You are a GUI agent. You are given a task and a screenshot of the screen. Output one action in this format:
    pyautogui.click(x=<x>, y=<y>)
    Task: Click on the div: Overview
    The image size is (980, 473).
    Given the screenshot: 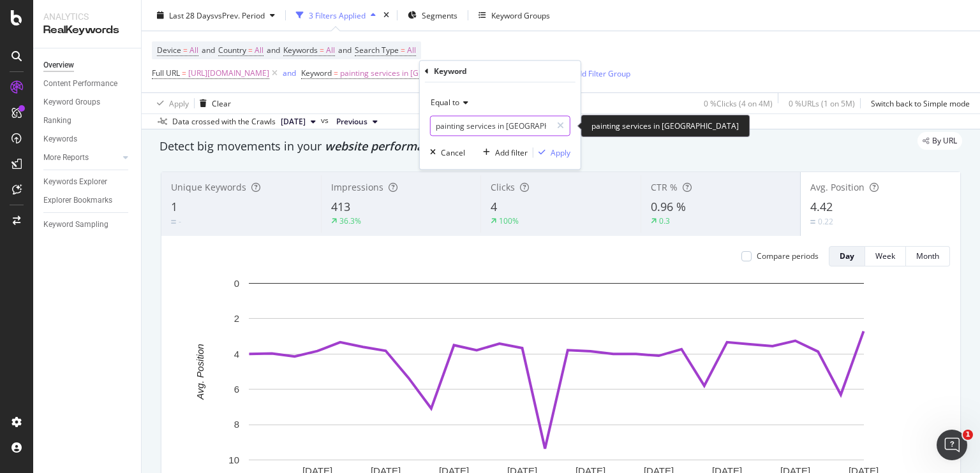 What is the action you would take?
    pyautogui.click(x=58, y=65)
    